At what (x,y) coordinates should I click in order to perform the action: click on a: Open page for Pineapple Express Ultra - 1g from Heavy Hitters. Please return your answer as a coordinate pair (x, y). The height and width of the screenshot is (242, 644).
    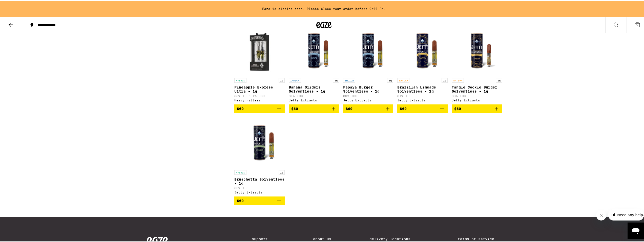
    Looking at the image, I should click on (259, 64).